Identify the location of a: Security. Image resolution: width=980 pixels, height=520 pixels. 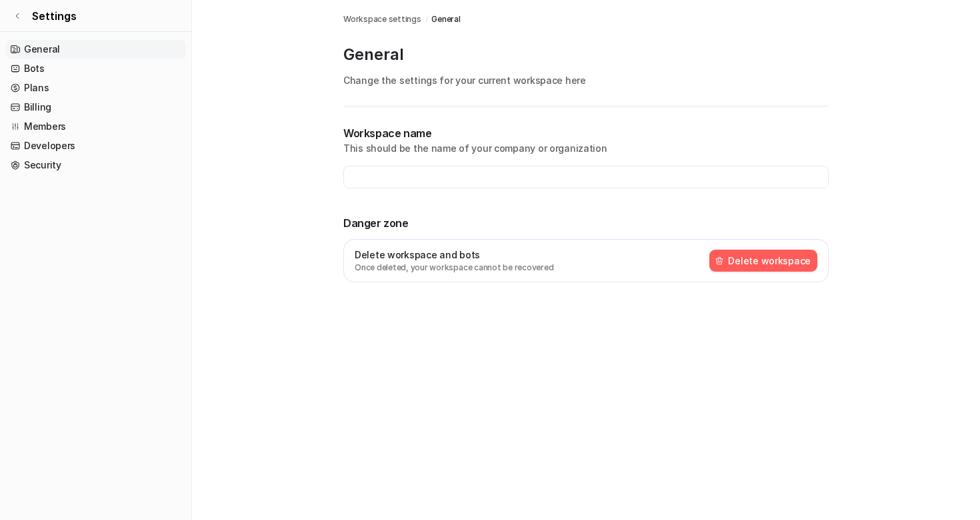
(96, 165).